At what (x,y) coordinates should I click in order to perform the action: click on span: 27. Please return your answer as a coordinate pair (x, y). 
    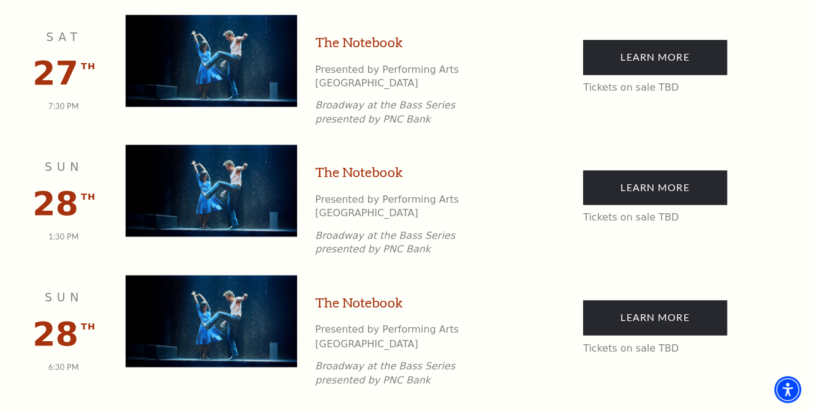
    Looking at the image, I should click on (55, 73).